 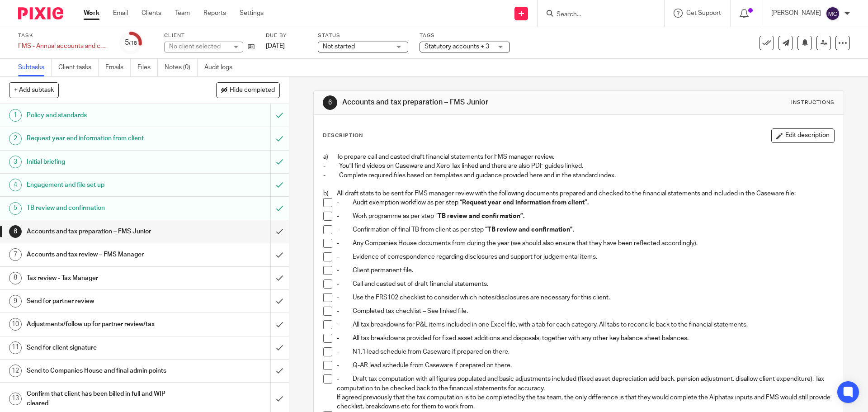 I want to click on p: - Use the FRS102 checklist to consider which notes/disclosures are necessary for this client., so click(x=585, y=298).